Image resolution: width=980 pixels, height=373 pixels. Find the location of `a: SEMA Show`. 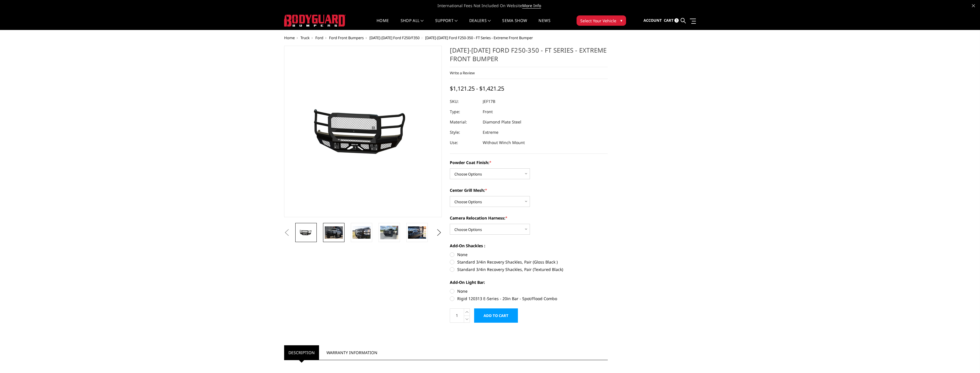

a: SEMA Show is located at coordinates (515, 24).